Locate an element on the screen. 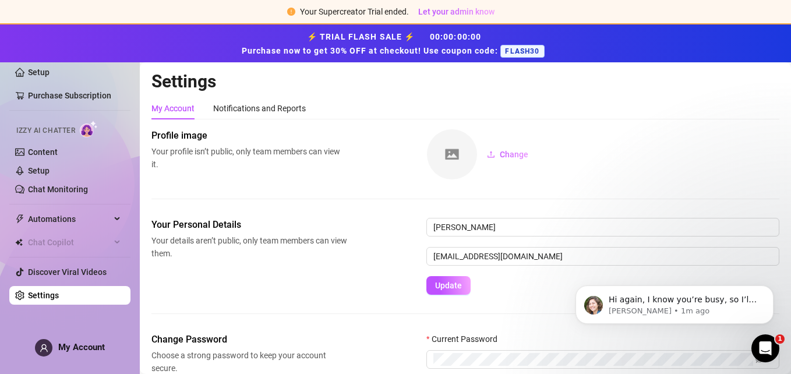  label: Current Password is located at coordinates (465, 339).